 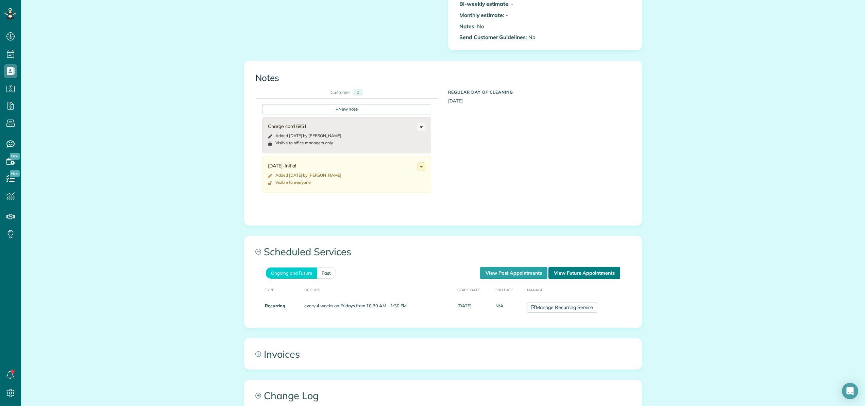 What do you see at coordinates (850, 391) in the screenshot?
I see `div: Open Intercom Messenger` at bounding box center [850, 391].